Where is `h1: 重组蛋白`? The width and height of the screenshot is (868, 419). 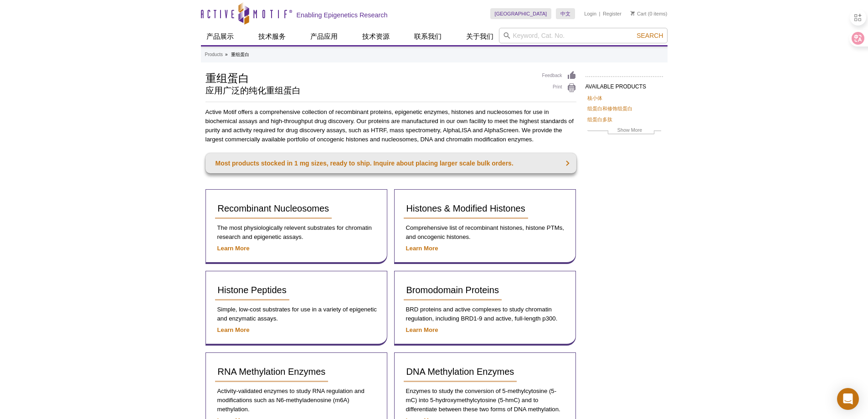 h1: 重组蛋白 is located at coordinates (369, 77).